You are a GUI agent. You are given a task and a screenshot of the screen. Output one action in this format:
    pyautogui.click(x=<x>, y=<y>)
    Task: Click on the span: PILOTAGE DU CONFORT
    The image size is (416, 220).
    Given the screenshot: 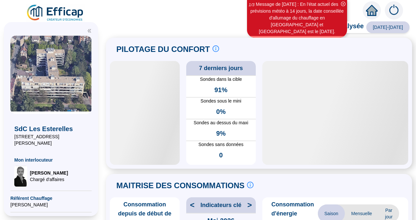 What is the action you would take?
    pyautogui.click(x=163, y=49)
    